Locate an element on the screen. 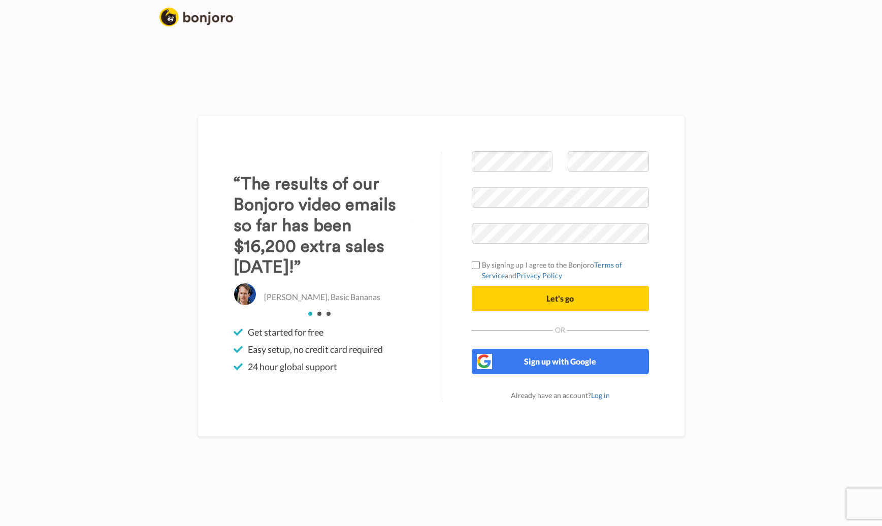 The width and height of the screenshot is (882, 526). span: Get started for free is located at coordinates (285, 332).